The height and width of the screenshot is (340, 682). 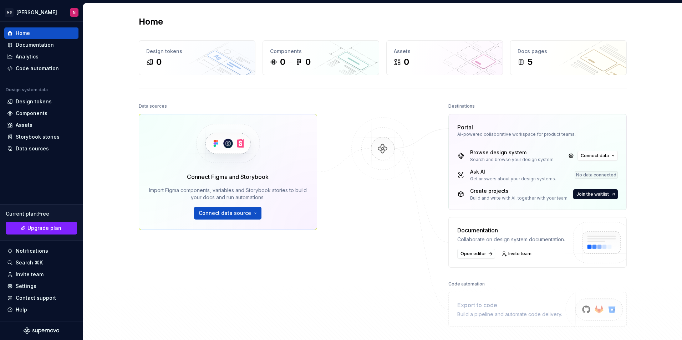 I want to click on div: Create projects, so click(x=519, y=191).